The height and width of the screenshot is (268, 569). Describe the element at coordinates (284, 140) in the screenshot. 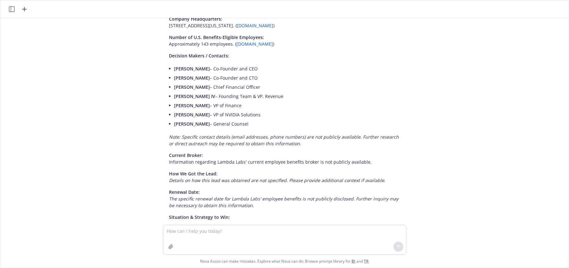

I see `em: Note: Specific contact details (email addresses, phone numbers) are not publicly available. Furth...` at that location.